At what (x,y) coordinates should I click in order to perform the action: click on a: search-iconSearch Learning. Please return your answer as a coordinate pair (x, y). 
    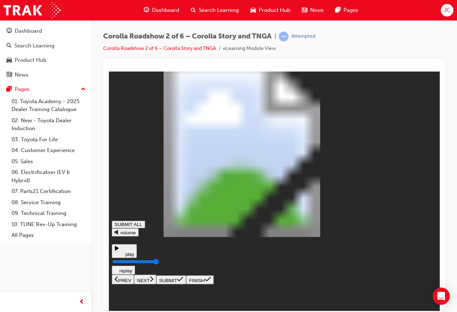
    Looking at the image, I should click on (215, 10).